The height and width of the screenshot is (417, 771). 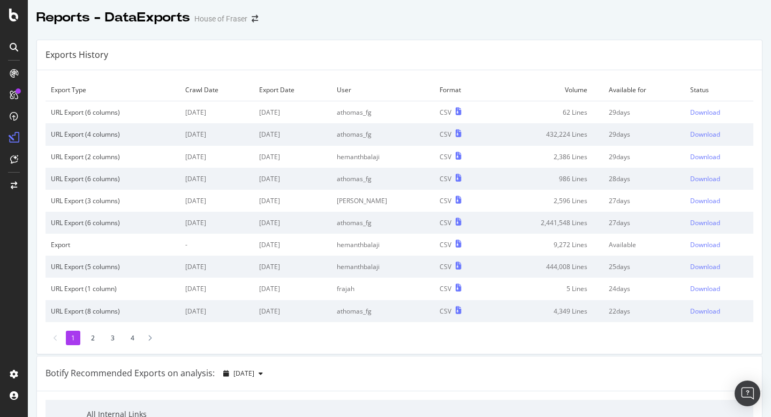 What do you see at coordinates (547, 112) in the screenshot?
I see `td: 62 Lines` at bounding box center [547, 112].